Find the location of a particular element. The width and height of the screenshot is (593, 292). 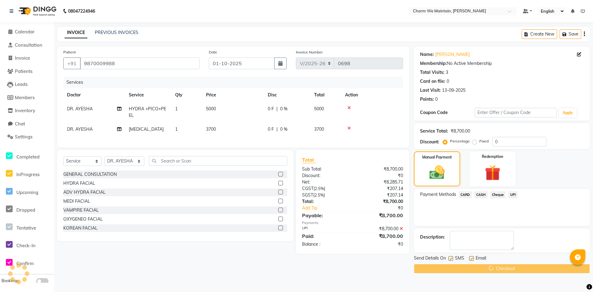

label: Invoice Number is located at coordinates (309, 52).